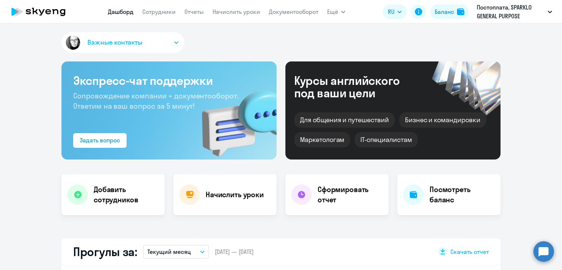  Describe the element at coordinates (462, 195) in the screenshot. I see `h4: Посмотреть баланс` at that location.